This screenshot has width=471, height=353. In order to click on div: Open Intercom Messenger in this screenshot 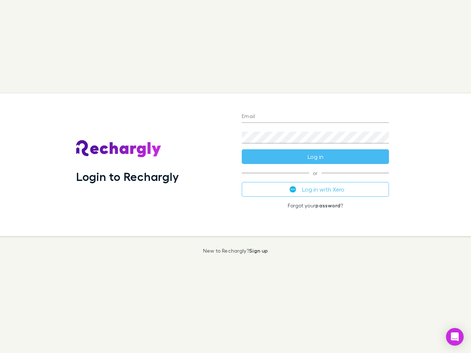, I will do `click(454, 337)`.